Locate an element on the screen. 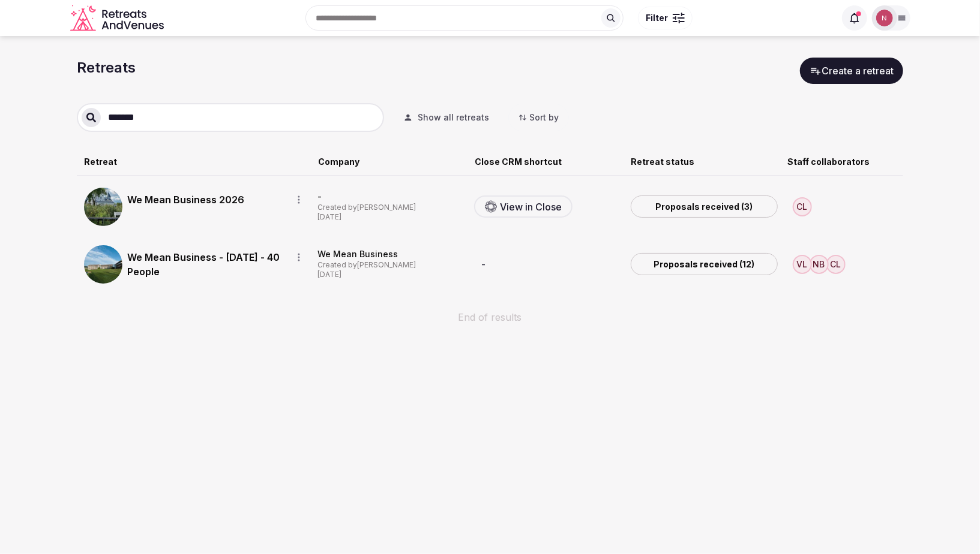 The image size is (980, 554). div: NB is located at coordinates (819, 265).